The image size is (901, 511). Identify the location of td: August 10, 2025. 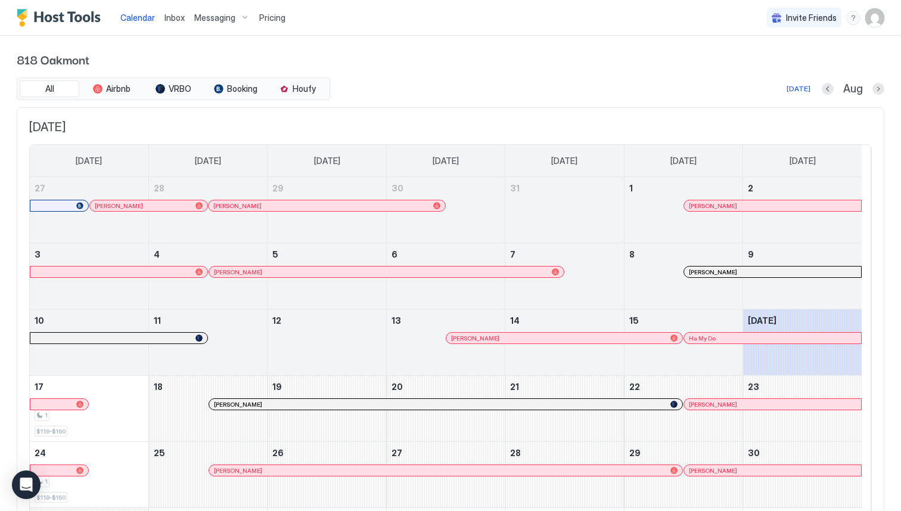
(89, 342).